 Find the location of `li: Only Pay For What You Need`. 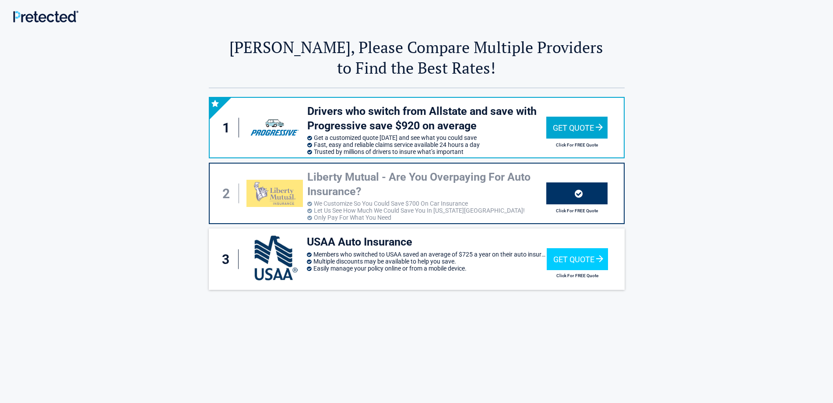

li: Only Pay For What You Need is located at coordinates (427, 217).